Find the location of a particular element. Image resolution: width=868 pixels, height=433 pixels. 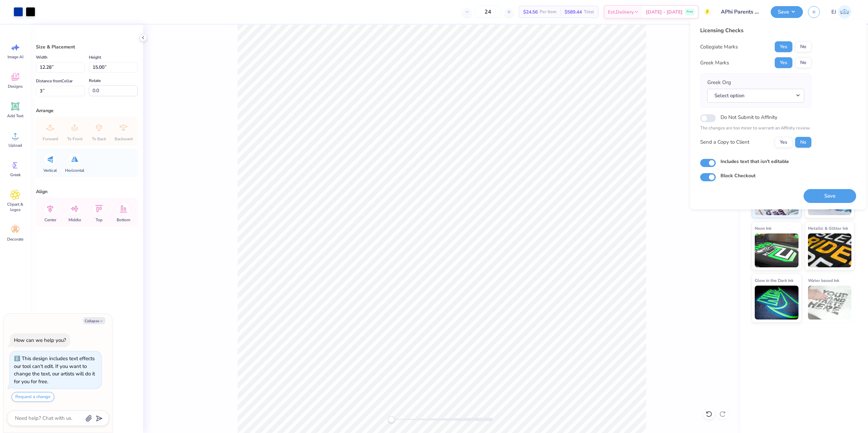

button: Request a change is located at coordinates (33, 397).